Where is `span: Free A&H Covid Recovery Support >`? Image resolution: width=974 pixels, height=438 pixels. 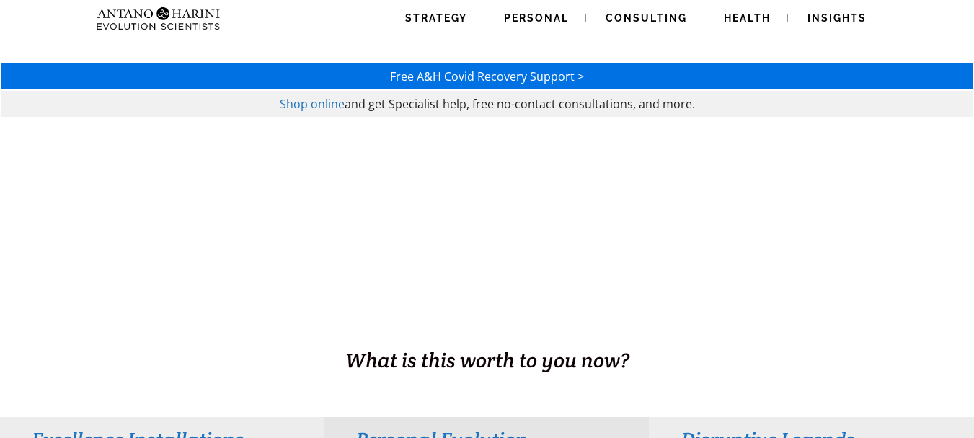 span: Free A&H Covid Recovery Support > is located at coordinates (487, 76).